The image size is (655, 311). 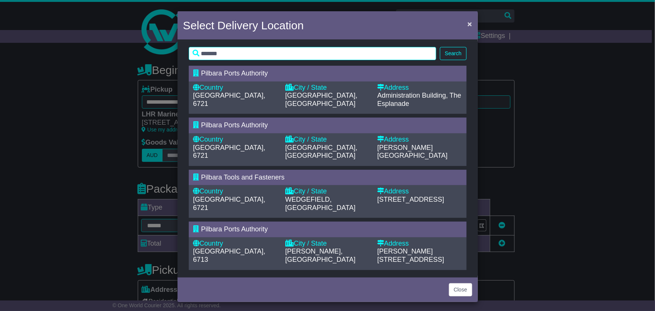 I want to click on span: Administration Building, The Esplanade, so click(x=419, y=99).